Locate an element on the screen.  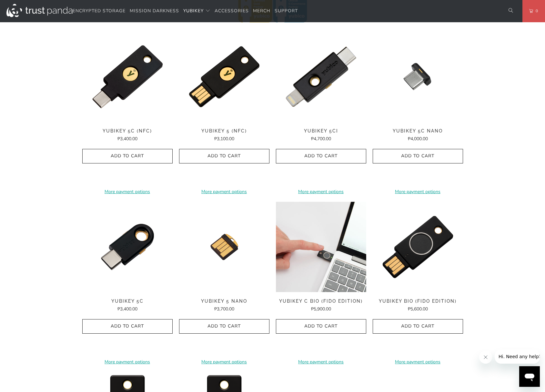
a: YubiKey 5C Nano ₱4,000.00 is located at coordinates (418, 135).